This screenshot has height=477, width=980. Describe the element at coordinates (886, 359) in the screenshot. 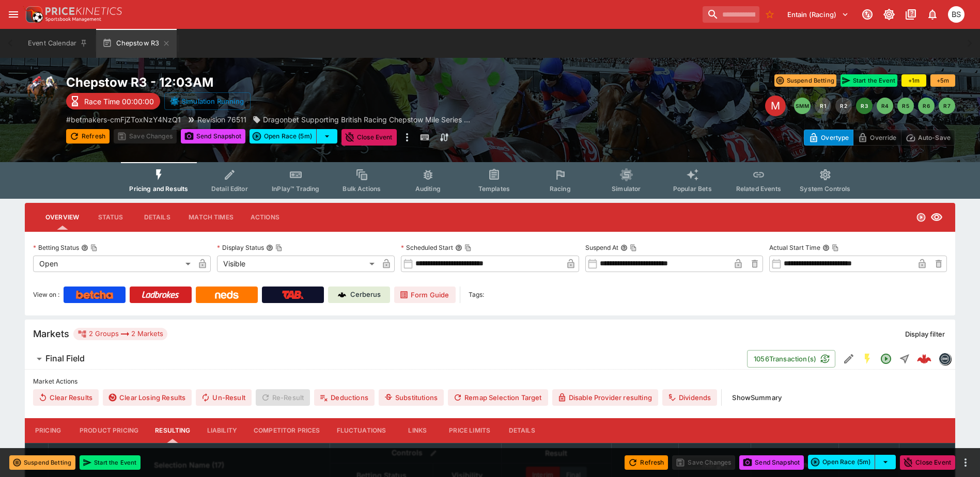

I see `button: Open` at that location.